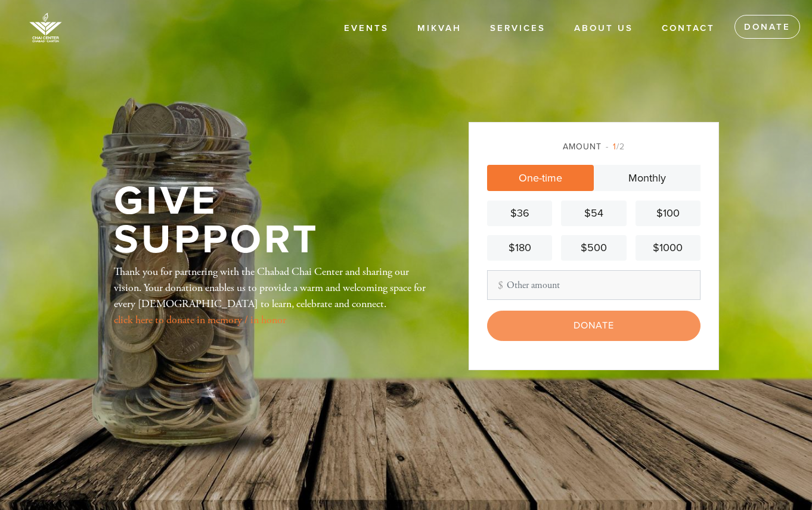  I want to click on a: Monthly, so click(646, 178).